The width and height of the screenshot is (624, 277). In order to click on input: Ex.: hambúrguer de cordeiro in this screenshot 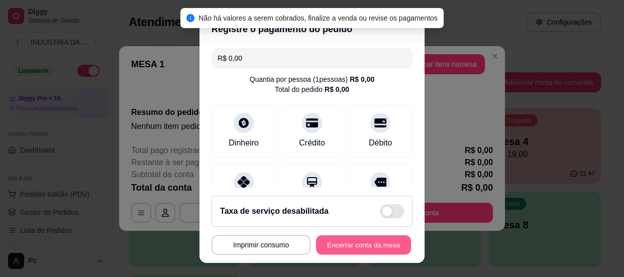, I will do `click(312, 58)`.